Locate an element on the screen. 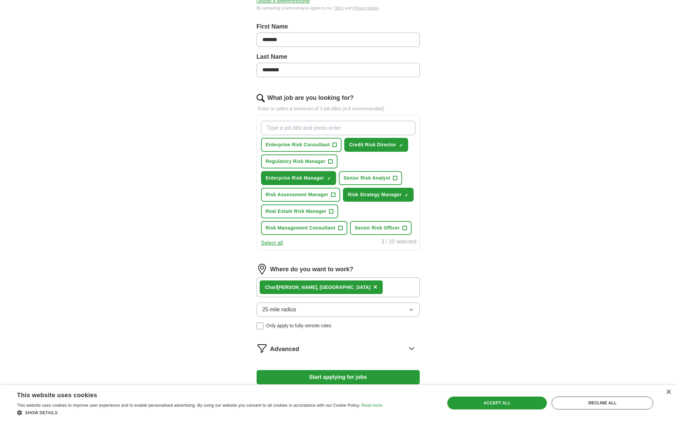  label: Where do you want to work? is located at coordinates (312, 269).